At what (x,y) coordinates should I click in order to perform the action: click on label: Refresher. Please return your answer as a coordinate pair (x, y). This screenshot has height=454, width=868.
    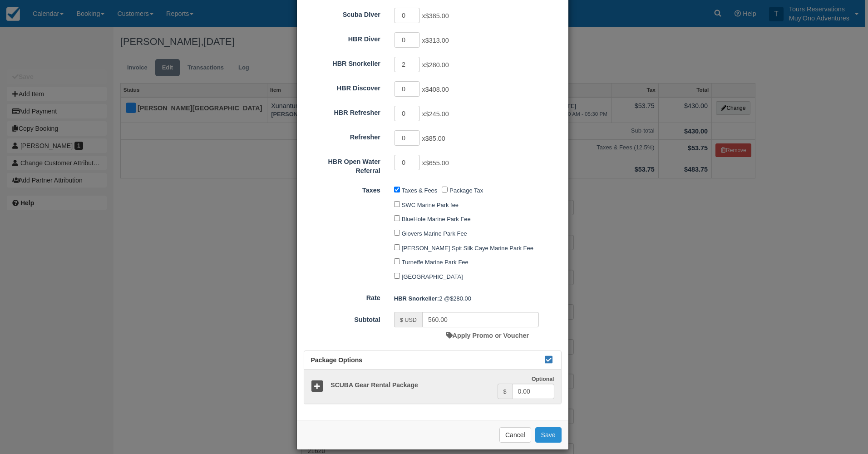
    Looking at the image, I should click on (342, 136).